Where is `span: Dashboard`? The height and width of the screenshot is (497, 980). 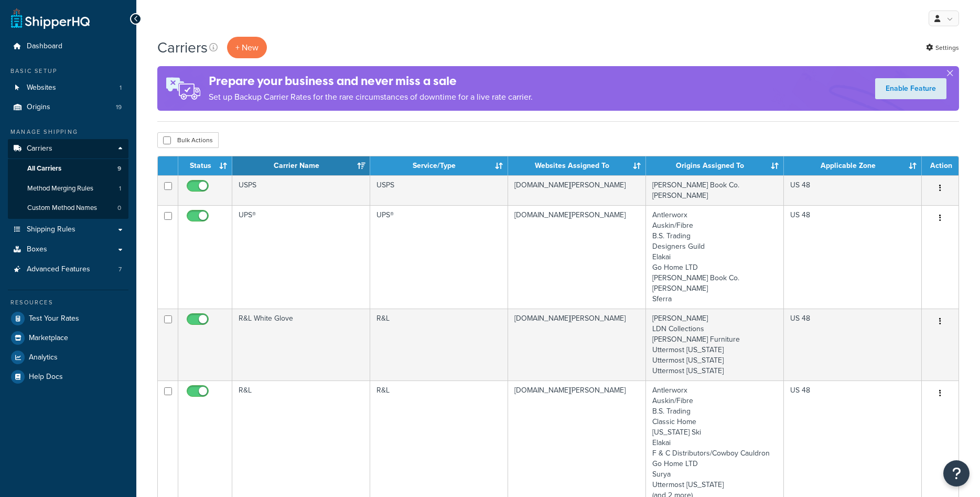
span: Dashboard is located at coordinates (45, 46).